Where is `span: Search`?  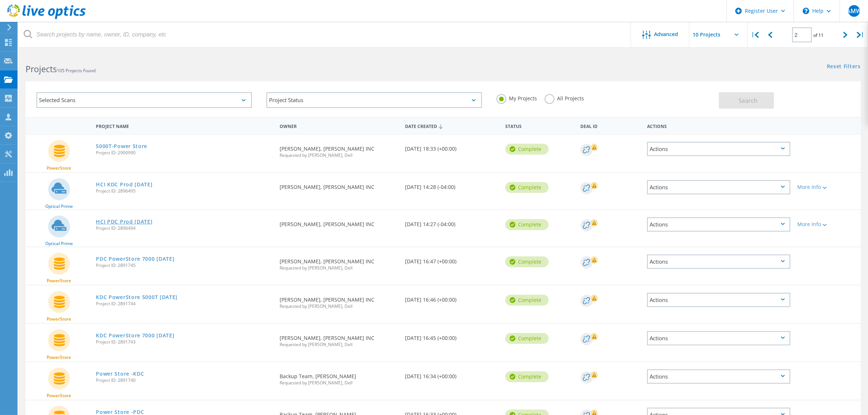
span: Search is located at coordinates (748, 100).